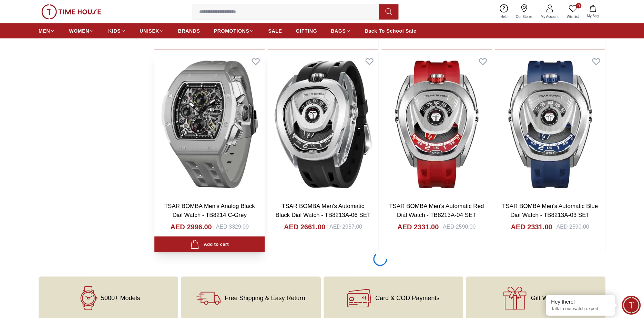 Image resolution: width=644 pixels, height=318 pixels. Describe the element at coordinates (191, 226) in the screenshot. I see `h4: AED 2996.00` at that location.